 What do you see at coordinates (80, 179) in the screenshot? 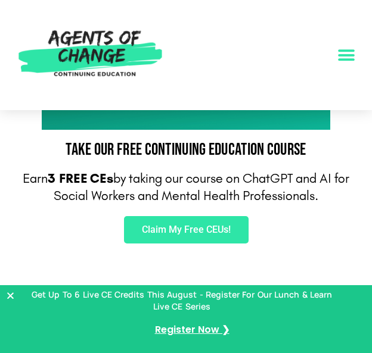
I see `b: 3 FREE CEs` at bounding box center [80, 179].